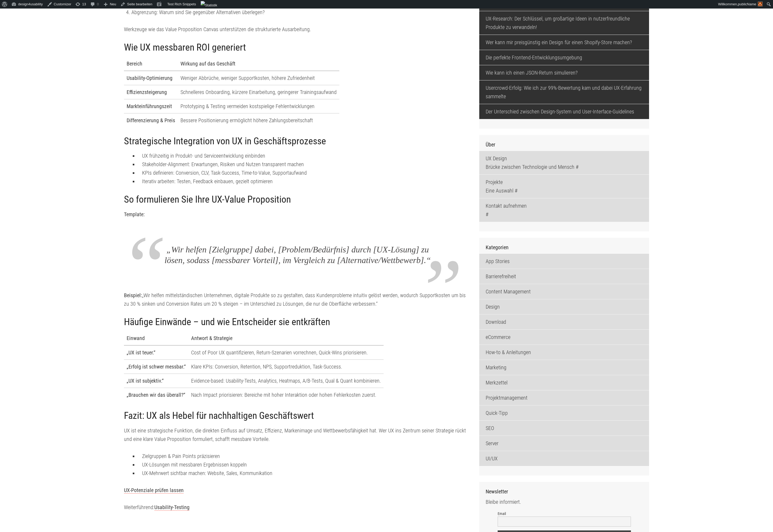 This screenshot has width=773, height=532. I want to click on a: App Stories, so click(564, 261).